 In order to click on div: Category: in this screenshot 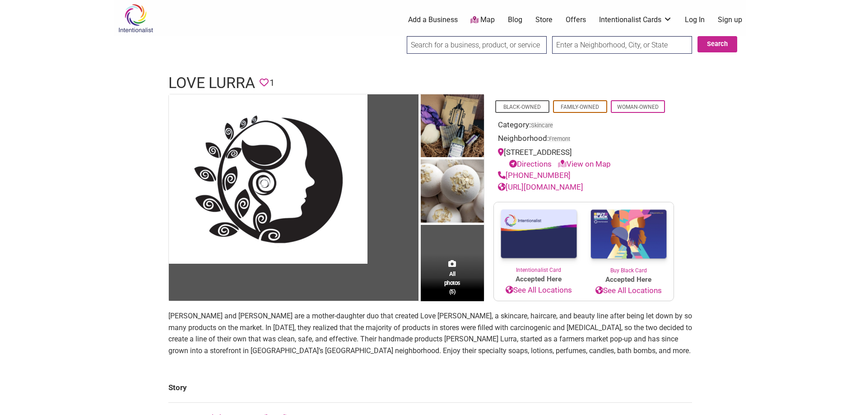, I will do `click(583, 126)`.